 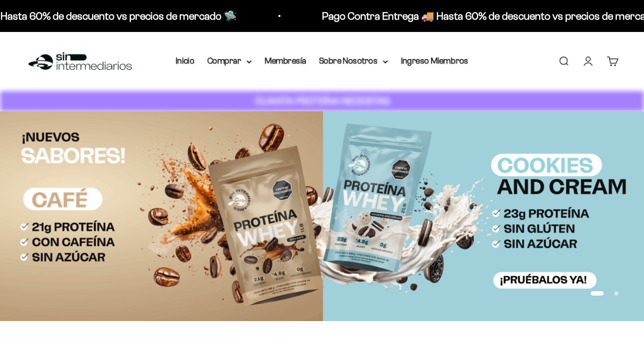 I want to click on a: Ingreso Miembros, so click(x=435, y=61).